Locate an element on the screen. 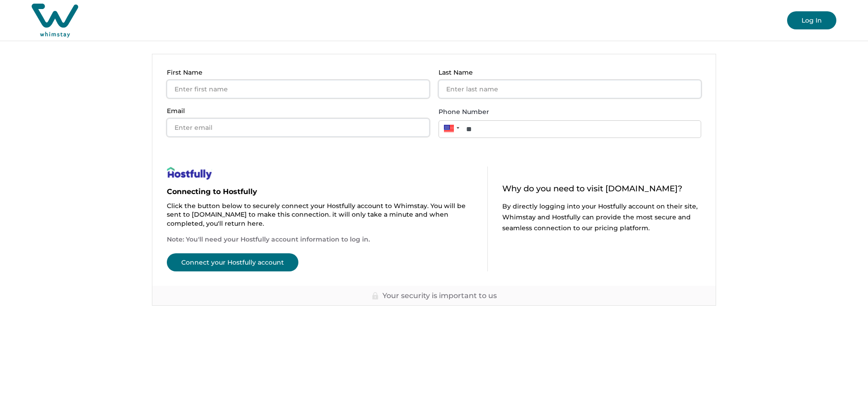  p: First Name is located at coordinates (295, 72).